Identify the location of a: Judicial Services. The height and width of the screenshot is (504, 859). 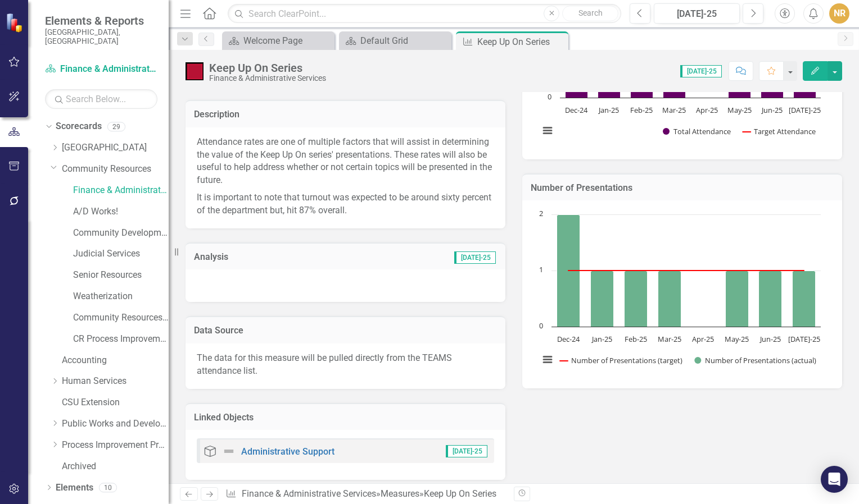
(121, 254).